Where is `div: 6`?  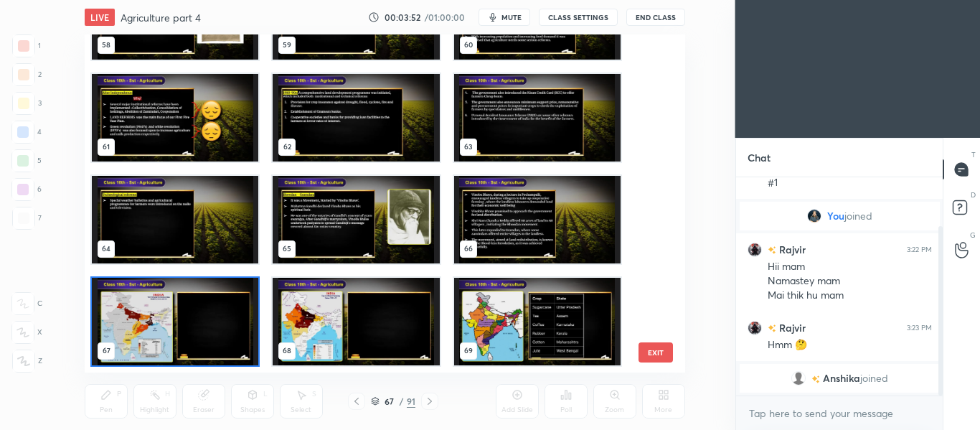 div: 6 is located at coordinates (26, 190).